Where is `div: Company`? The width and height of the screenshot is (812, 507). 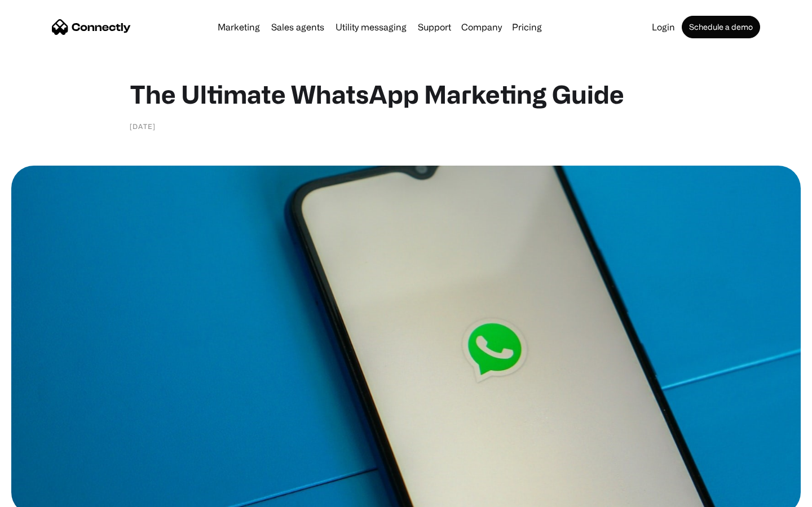 div: Company is located at coordinates (482, 27).